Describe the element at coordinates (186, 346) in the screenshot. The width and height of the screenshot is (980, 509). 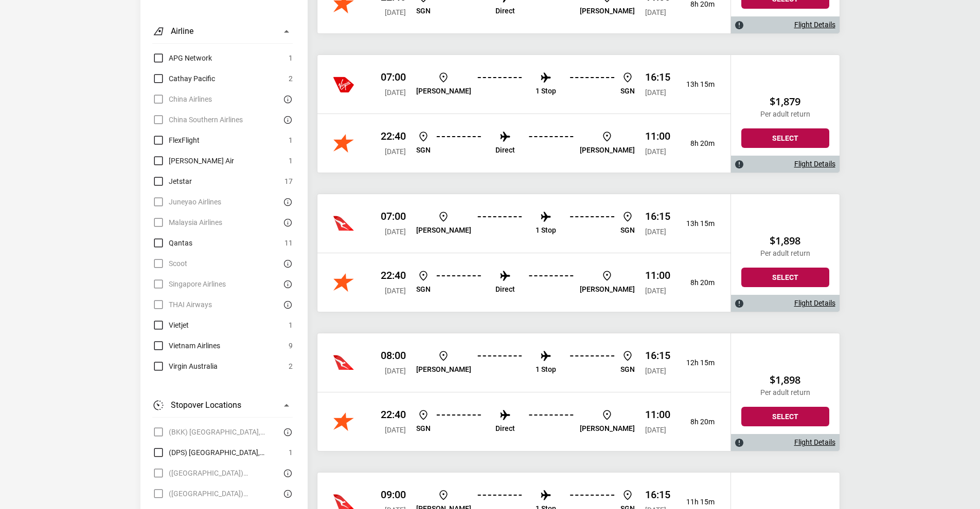
I see `label: Vietnam Airlines` at that location.